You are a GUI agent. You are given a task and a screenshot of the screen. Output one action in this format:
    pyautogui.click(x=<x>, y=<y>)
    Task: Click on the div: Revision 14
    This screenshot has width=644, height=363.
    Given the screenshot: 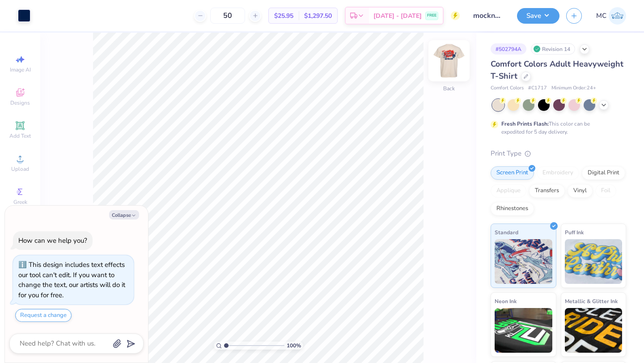 What is the action you would take?
    pyautogui.click(x=553, y=49)
    